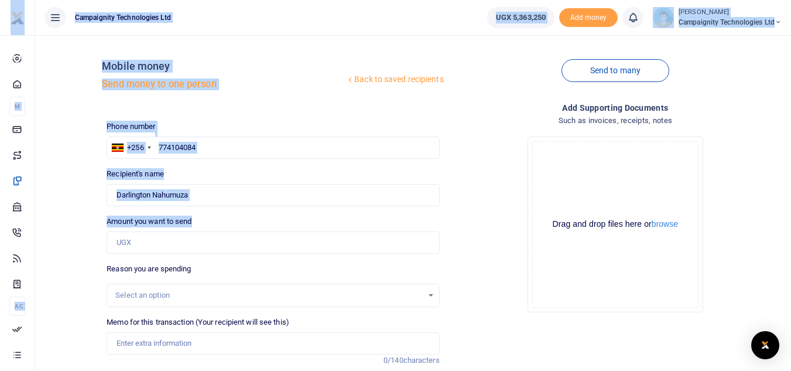  Describe the element at coordinates (224, 84) in the screenshot. I see `h5: Send money to one person` at that location.